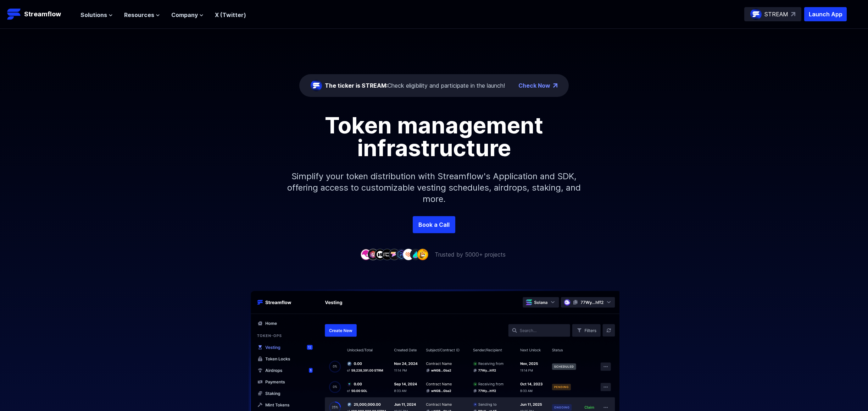  What do you see at coordinates (776, 14) in the screenshot?
I see `p: STREAM` at bounding box center [776, 14].